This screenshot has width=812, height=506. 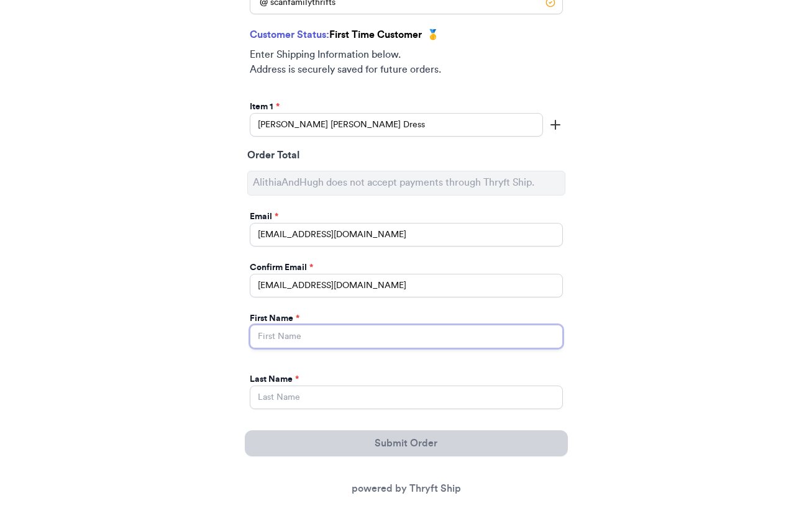 I want to click on button: Submit Order, so click(x=407, y=443).